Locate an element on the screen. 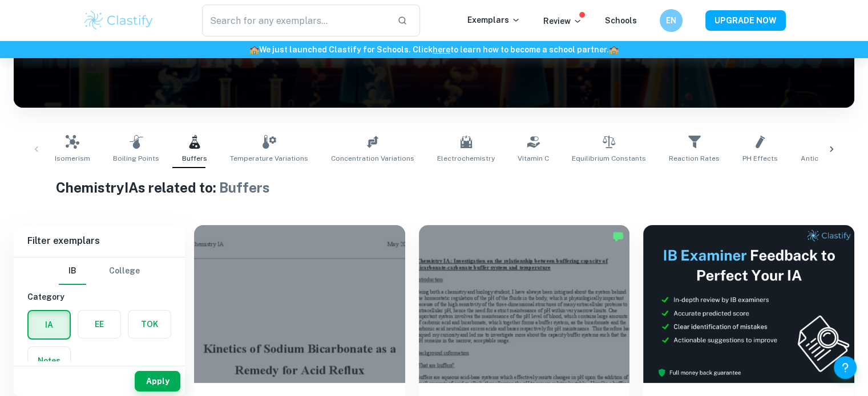  input: Search for any exemplars... is located at coordinates (295, 21).